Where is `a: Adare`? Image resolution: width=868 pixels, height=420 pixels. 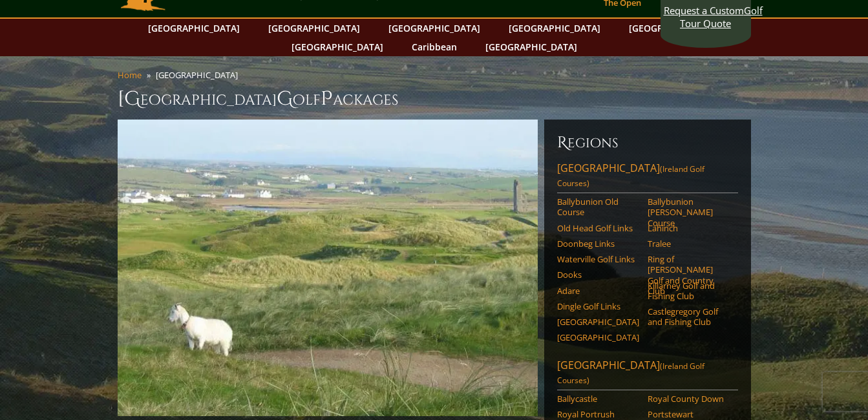 a: Adare is located at coordinates (598, 291).